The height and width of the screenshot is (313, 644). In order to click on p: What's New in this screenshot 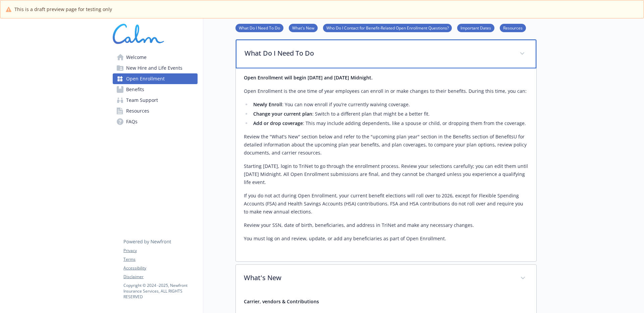, I will do `click(378, 277)`.